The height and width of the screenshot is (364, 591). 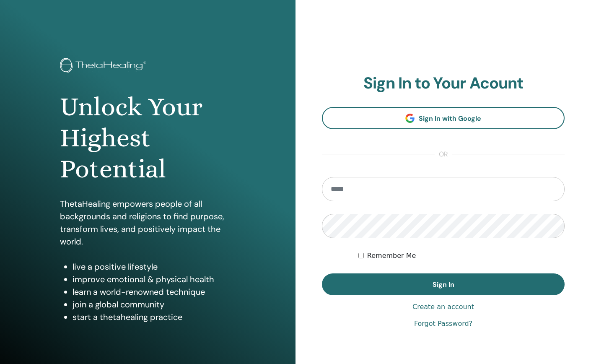 What do you see at coordinates (392, 255) in the screenshot?
I see `label: Remember Me` at bounding box center [392, 255].